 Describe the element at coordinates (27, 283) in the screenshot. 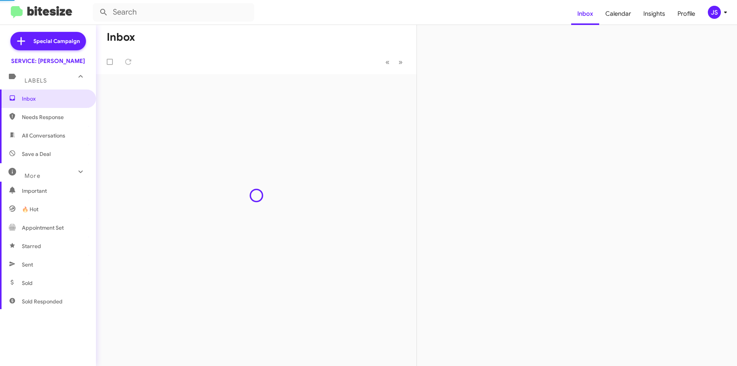

I see `span: Sold` at that location.